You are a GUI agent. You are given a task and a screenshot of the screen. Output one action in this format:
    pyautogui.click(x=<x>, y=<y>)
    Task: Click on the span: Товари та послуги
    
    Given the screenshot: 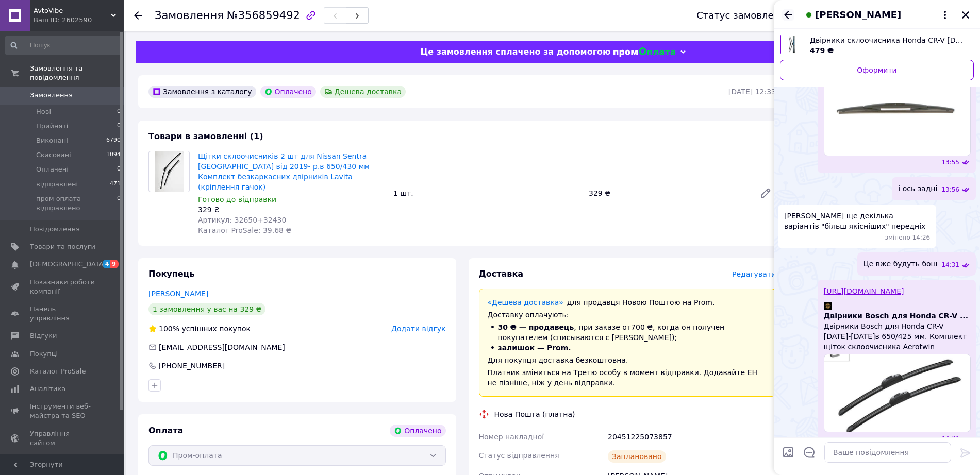 What is the action you would take?
    pyautogui.click(x=63, y=247)
    